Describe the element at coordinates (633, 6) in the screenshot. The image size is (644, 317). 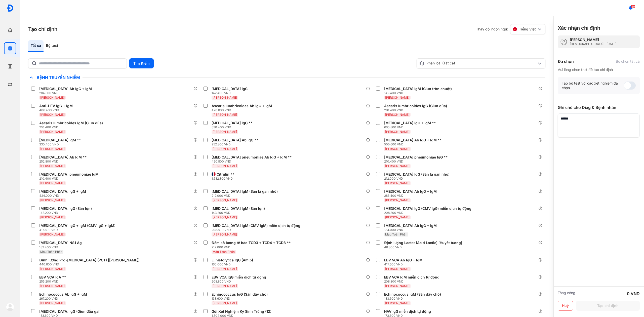
I see `span: 50` at that location.